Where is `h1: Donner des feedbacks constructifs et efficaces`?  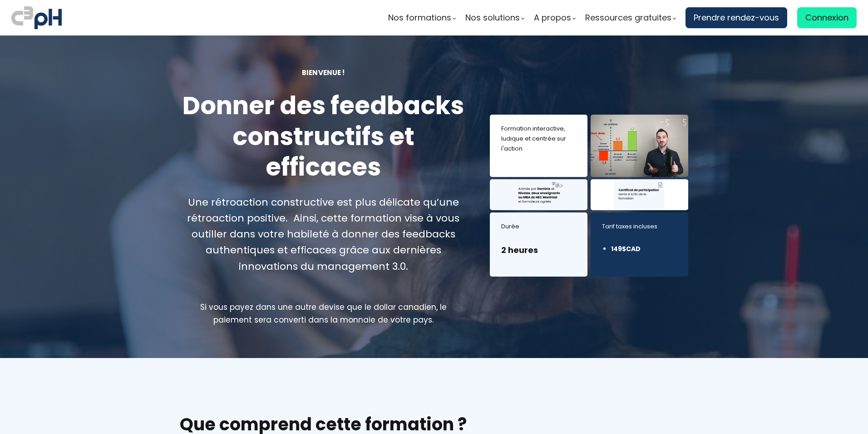
h1: Donner des feedbacks constructifs et efficaces is located at coordinates (323, 137).